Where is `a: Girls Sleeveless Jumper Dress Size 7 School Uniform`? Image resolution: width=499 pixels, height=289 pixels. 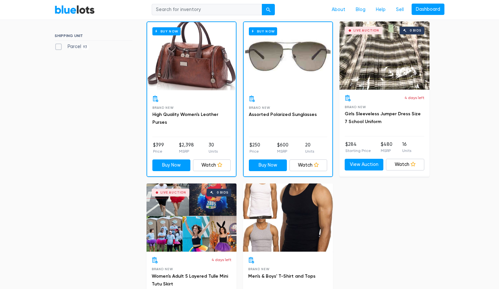 a: Girls Sleeveless Jumper Dress Size 7 School Uniform is located at coordinates (382, 118).